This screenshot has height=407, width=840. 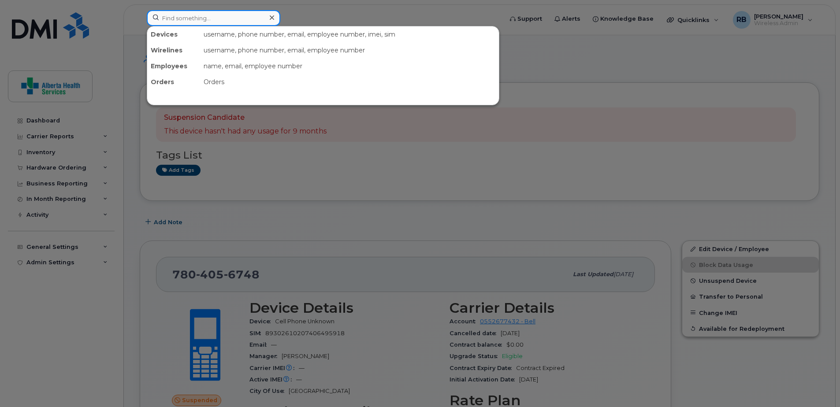 I want to click on div: name, email, employee number, so click(x=349, y=66).